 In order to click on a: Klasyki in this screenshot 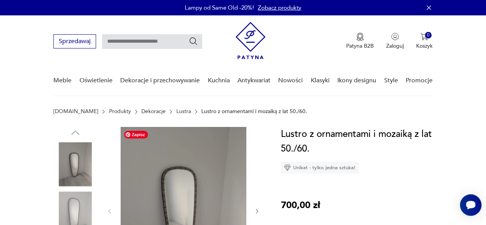, I will do `click(320, 80)`.